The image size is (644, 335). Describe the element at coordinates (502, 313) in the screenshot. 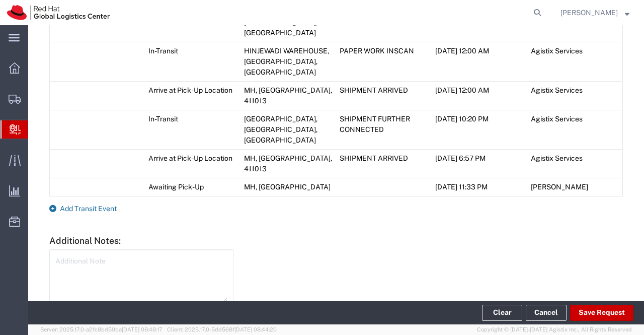

I see `button: Clear` at that location.